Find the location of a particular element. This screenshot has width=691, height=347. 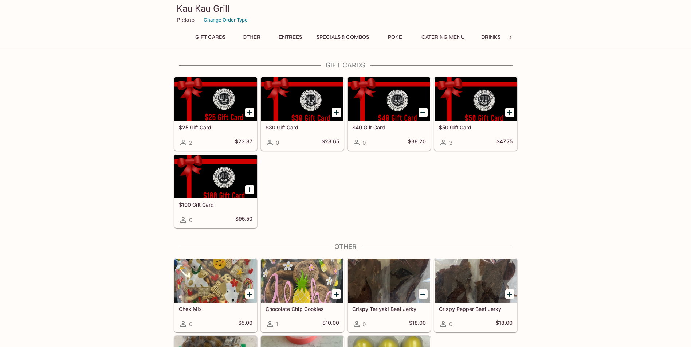

div: $40 Gift Card is located at coordinates (389, 99).